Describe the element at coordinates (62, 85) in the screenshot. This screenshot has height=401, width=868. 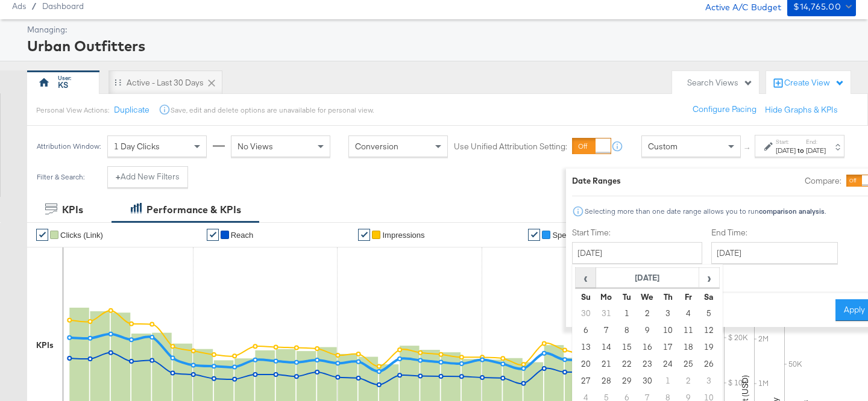
I see `div: KS` at that location.